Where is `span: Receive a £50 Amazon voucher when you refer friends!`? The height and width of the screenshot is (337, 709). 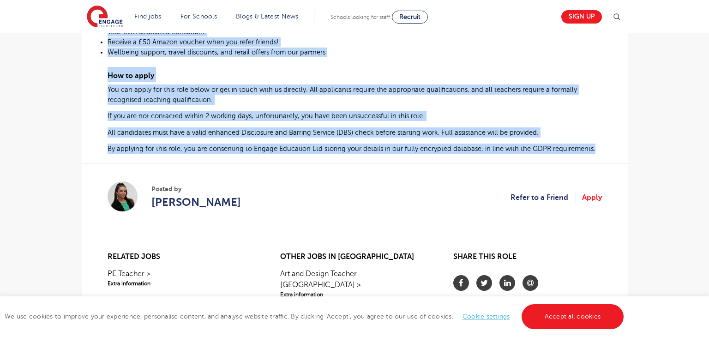 span: Receive a £50 Amazon voucher when you refer friends! is located at coordinates (193, 42).